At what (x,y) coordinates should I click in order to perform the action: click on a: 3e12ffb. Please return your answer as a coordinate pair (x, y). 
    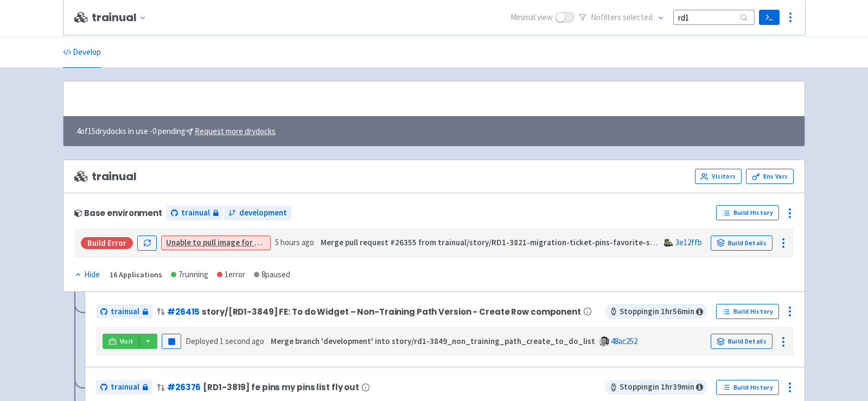
    Looking at the image, I should click on (689, 242).